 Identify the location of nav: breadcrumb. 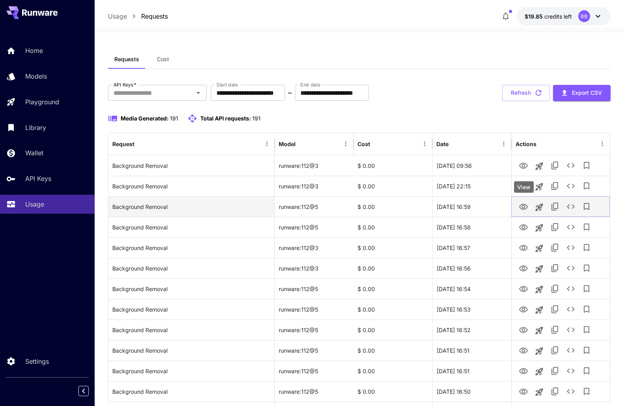
(138, 16).